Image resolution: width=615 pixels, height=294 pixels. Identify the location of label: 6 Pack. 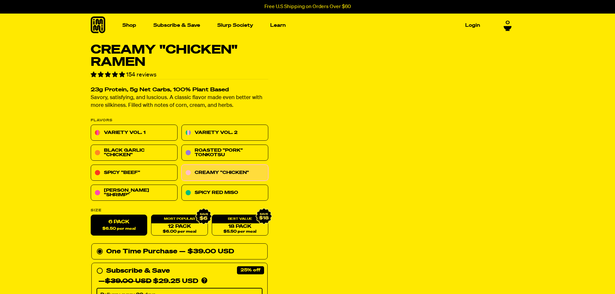
(119, 225).